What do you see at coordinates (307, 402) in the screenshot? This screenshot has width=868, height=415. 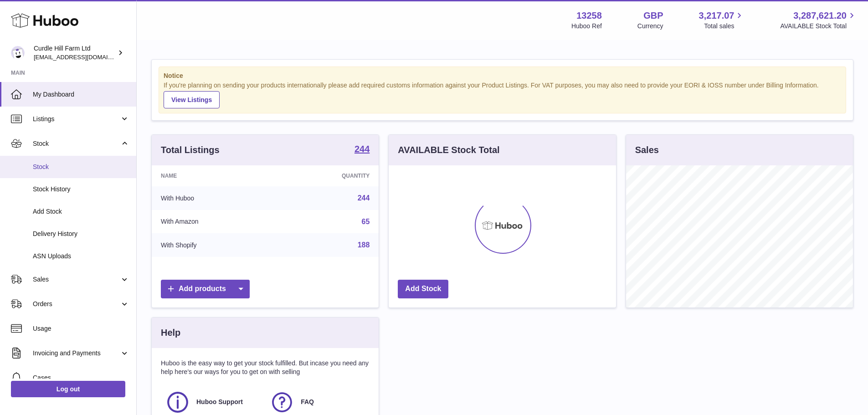 I see `span: FAQ` at bounding box center [307, 402].